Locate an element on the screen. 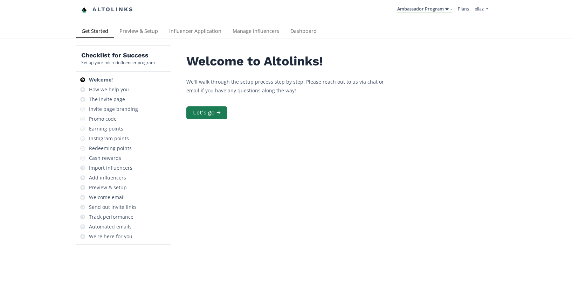  a: ellaz is located at coordinates (481, 9).